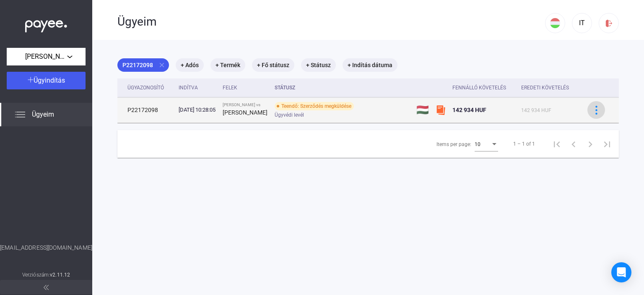  Describe the element at coordinates (162, 65) in the screenshot. I see `mat-icon: close` at that location.